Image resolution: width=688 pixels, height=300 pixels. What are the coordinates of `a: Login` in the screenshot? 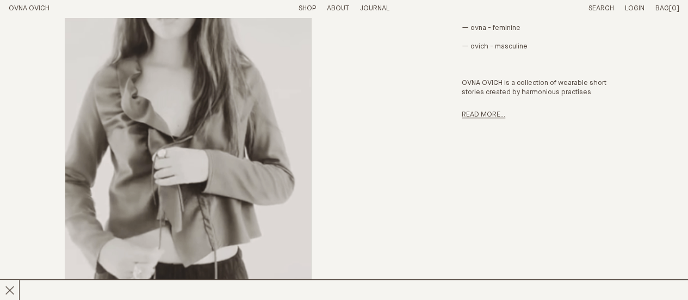 It's located at (635, 8).